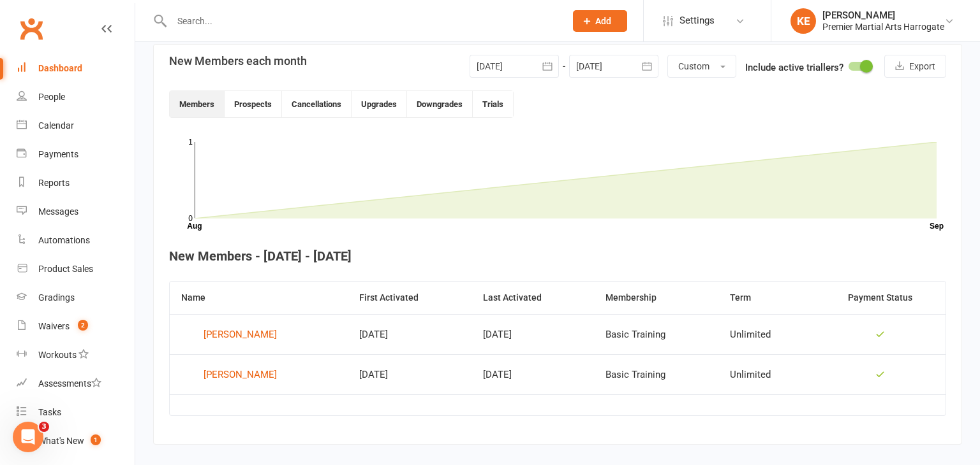  I want to click on div: Product Sales, so click(66, 269).